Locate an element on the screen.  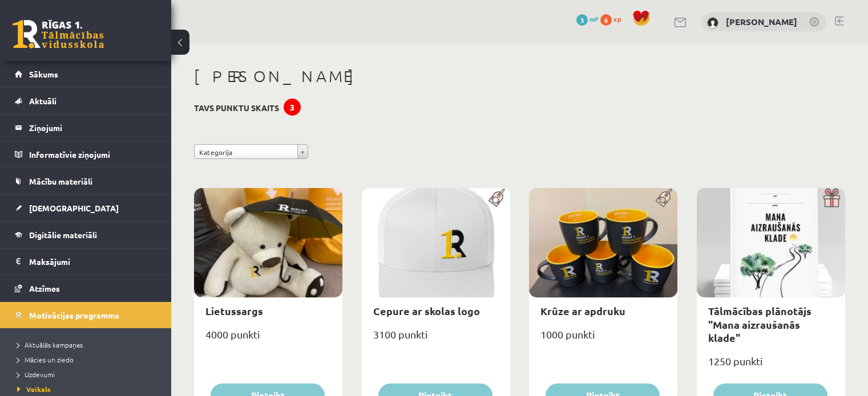
a: Sākums is located at coordinates (86, 74).